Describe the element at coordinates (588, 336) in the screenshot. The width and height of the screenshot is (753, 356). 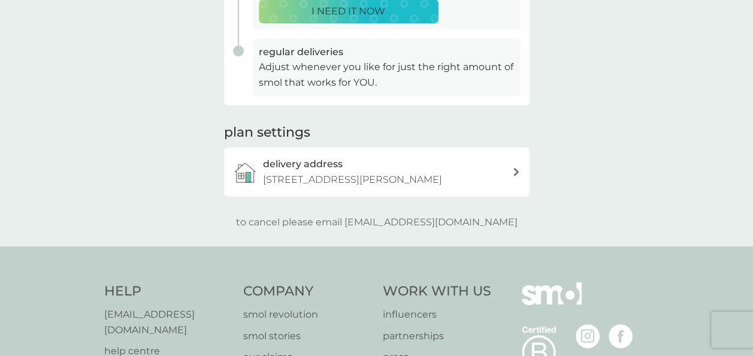
I see `img: visit the smol Instagram page` at that location.